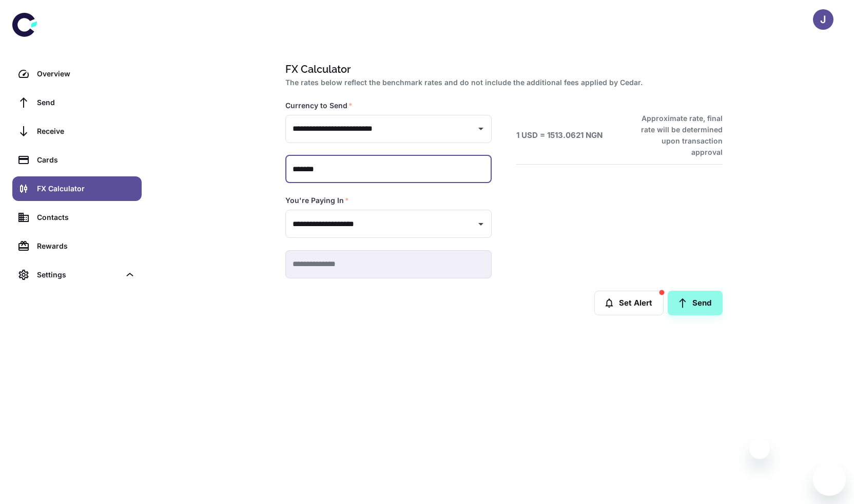 The width and height of the screenshot is (854, 504). What do you see at coordinates (77, 132) in the screenshot?
I see `a: Receive` at bounding box center [77, 132].